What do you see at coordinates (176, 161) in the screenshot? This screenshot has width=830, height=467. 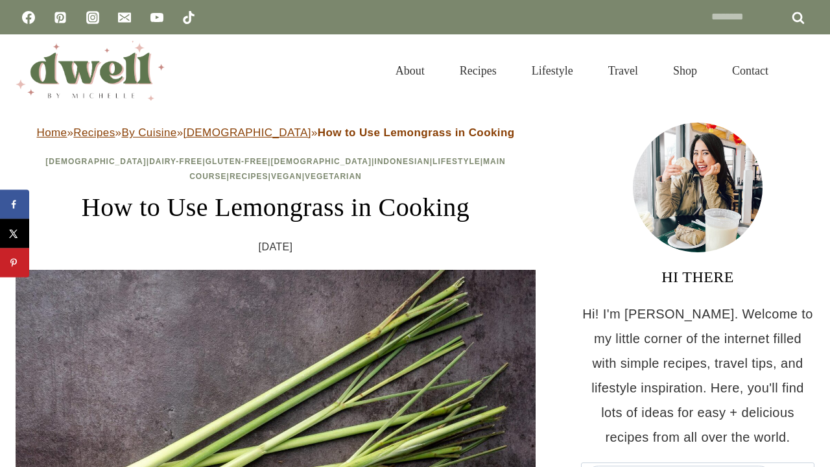 I see `a: Dairy-Free` at bounding box center [176, 161].